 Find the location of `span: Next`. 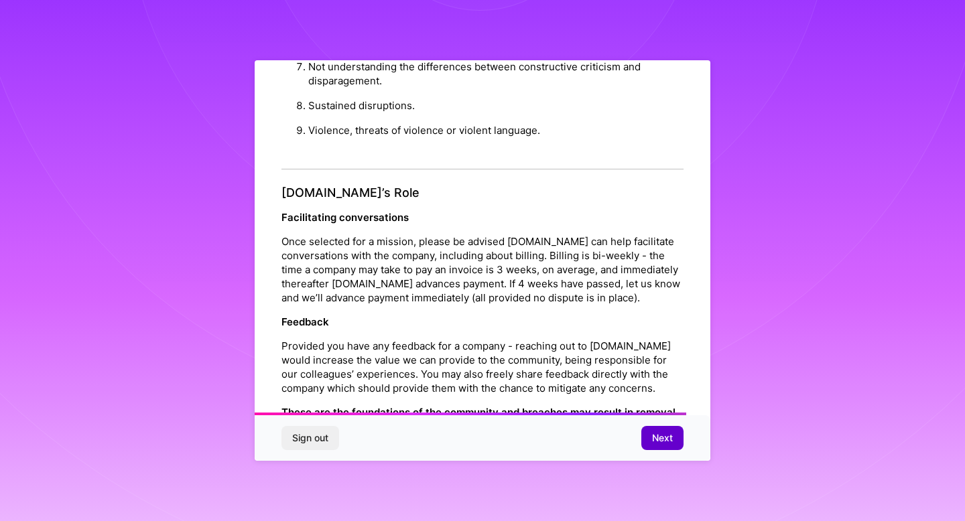

span: Next is located at coordinates (662, 438).